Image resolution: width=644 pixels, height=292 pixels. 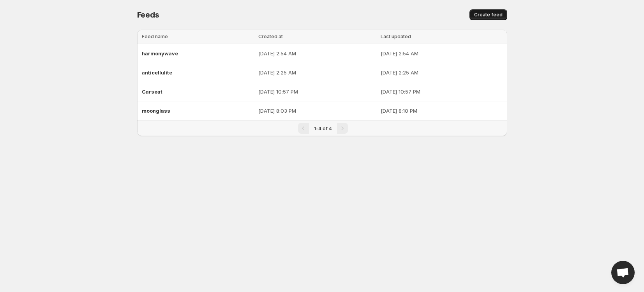 I want to click on span: harmonywave, so click(x=160, y=54).